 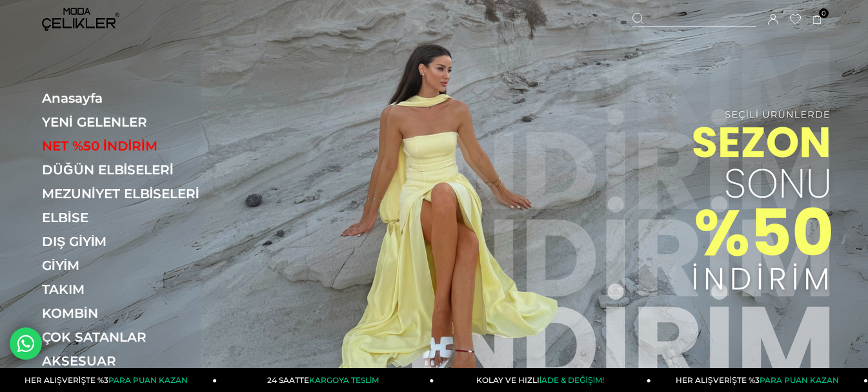 I want to click on a: DIŞ GİYİM, so click(x=131, y=241).